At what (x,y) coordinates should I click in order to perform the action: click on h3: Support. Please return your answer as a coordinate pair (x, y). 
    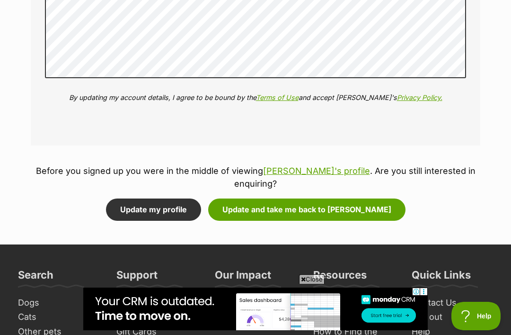
    Looking at the image, I should click on (137, 277).